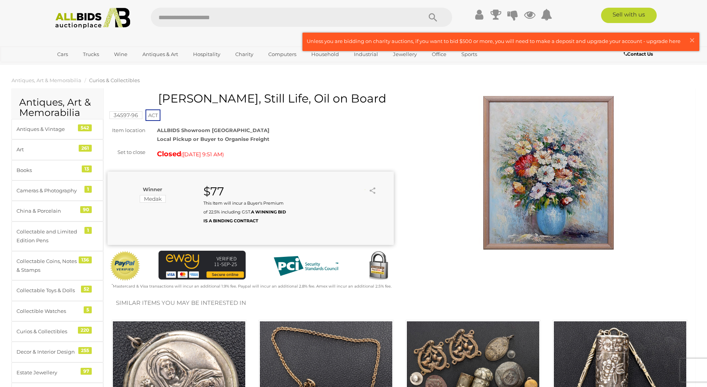 The width and height of the screenshot is (707, 387). What do you see at coordinates (48, 236) in the screenshot?
I see `div: Collectable and Limited Edition Pens` at bounding box center [48, 236].